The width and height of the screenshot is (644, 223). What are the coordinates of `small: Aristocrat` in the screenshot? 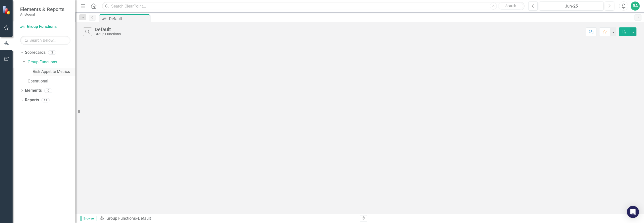 It's located at (42, 14).